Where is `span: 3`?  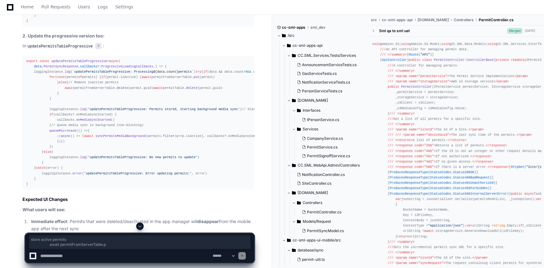
span: 3 is located at coordinates (98, 46).